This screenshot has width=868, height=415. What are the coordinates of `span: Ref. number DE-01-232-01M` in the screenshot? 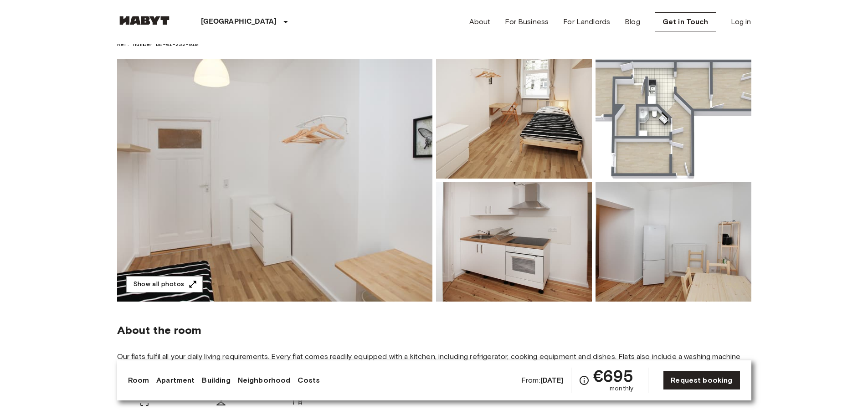 It's located at (181, 44).